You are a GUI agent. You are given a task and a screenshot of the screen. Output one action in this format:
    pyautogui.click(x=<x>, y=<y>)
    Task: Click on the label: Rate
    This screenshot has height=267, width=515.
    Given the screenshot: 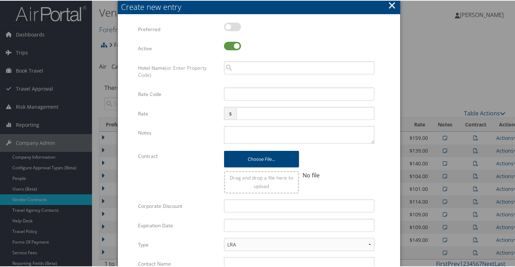 What is the action you would take?
    pyautogui.click(x=178, y=113)
    